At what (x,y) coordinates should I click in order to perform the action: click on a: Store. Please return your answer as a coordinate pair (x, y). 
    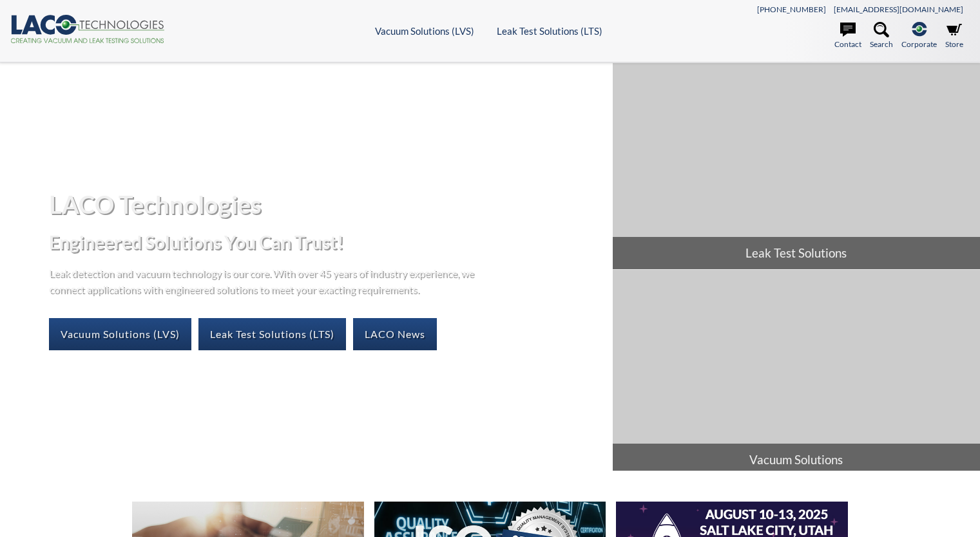
    Looking at the image, I should click on (954, 36).